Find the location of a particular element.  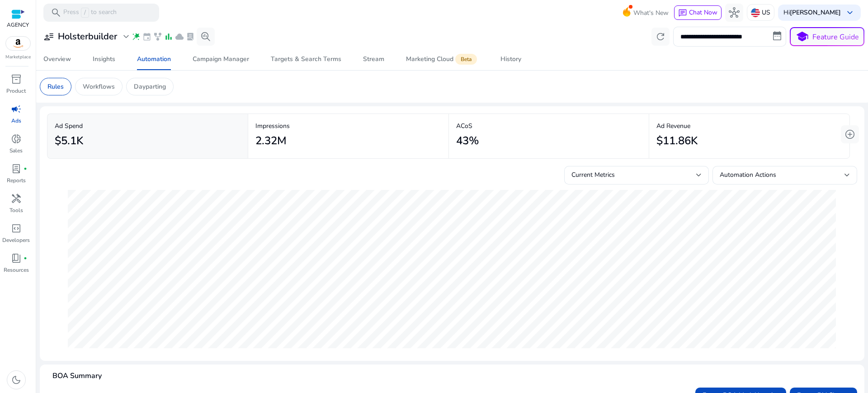

div: Overview is located at coordinates (57, 59).